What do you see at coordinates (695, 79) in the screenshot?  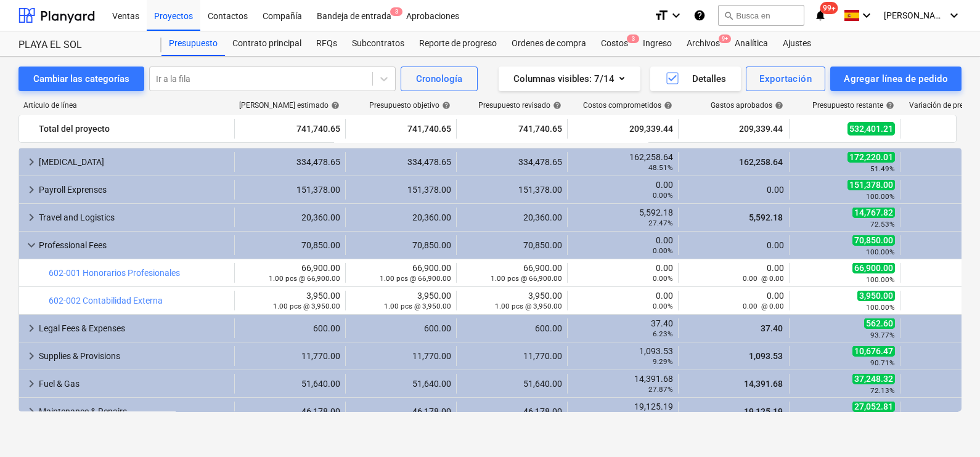 I see `div: Detalles` at bounding box center [695, 79].